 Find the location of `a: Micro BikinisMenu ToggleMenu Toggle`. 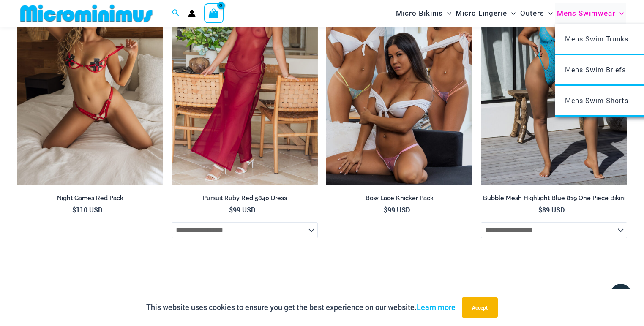

a: Micro BikinisMenu ToggleMenu Toggle is located at coordinates (423, 13).